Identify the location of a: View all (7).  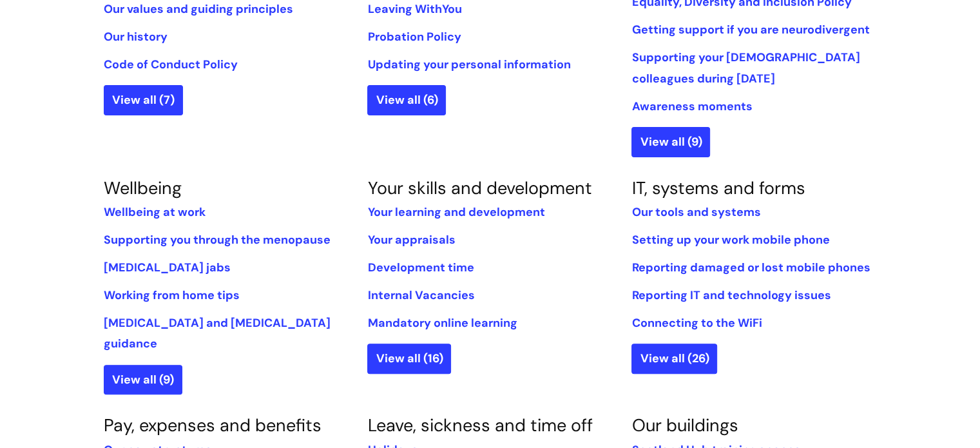
(143, 100).